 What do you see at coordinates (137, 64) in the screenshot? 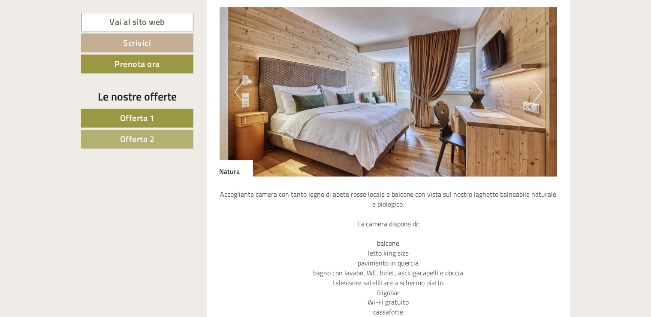
I see `a: Prenota ora` at bounding box center [137, 64].